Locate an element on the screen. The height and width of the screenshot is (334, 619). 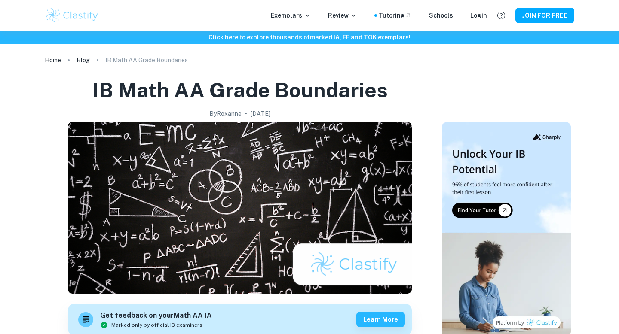
a: Clastify logo is located at coordinates (72, 15).